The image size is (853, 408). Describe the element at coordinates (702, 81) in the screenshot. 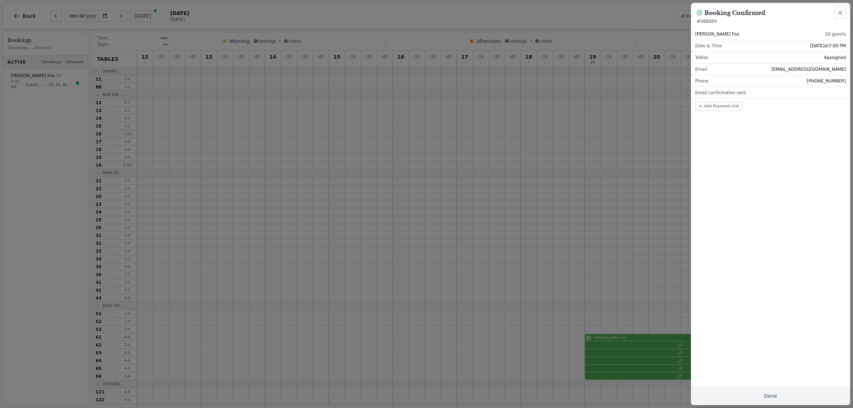

I see `span: Phone` at that location.